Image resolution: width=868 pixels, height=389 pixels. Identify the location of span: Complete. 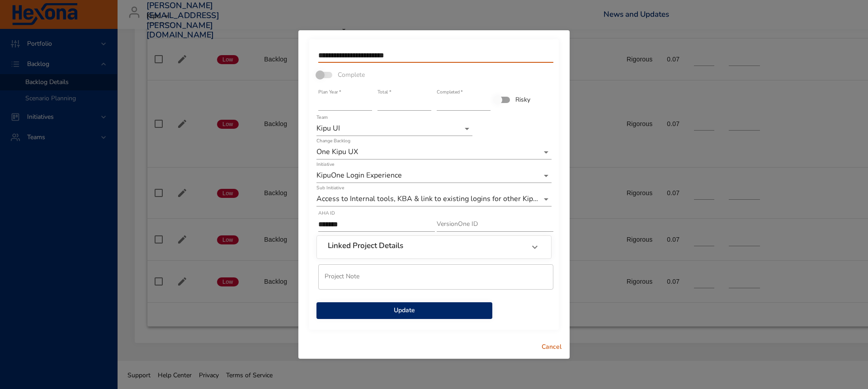
(351, 75).